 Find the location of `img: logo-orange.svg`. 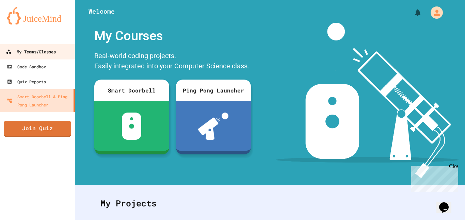

img: logo-orange.svg is located at coordinates (37, 16).